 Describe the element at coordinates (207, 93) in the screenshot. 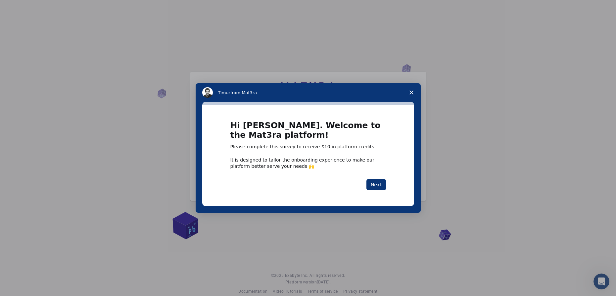

I see `img: Profile image for Timur` at that location.